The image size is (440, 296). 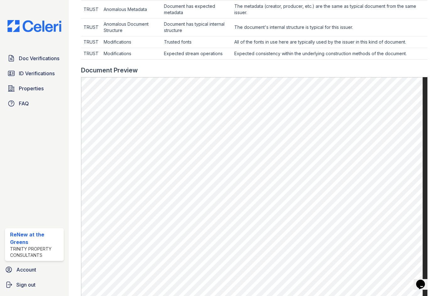 I want to click on div: Trinity Property Consultants, so click(x=35, y=252).